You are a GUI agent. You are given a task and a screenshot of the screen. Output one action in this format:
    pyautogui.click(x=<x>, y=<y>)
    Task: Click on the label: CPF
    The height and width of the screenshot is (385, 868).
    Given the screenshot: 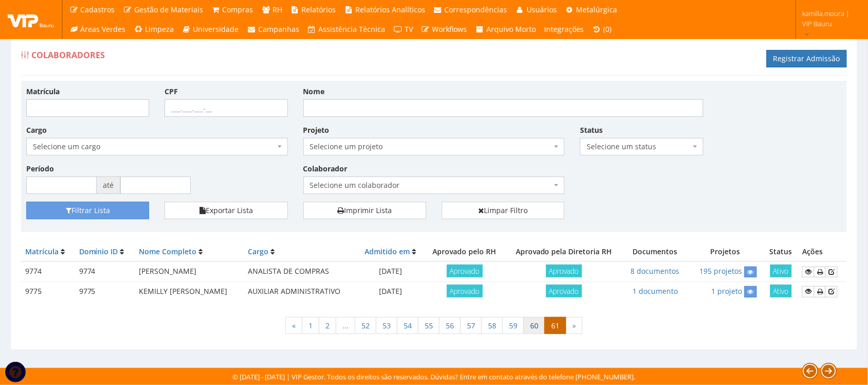 What is the action you would take?
    pyautogui.click(x=171, y=91)
    